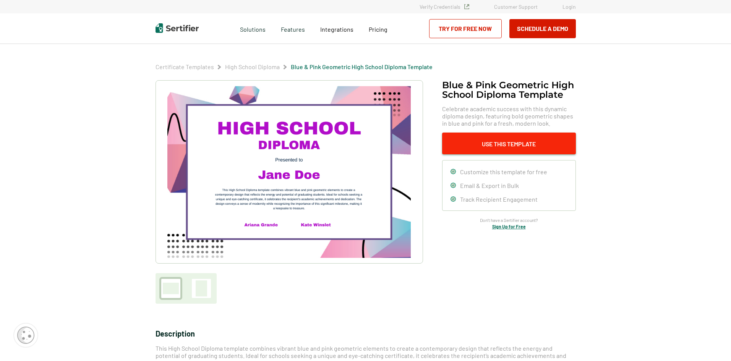 The height and width of the screenshot is (361, 731). I want to click on span: Celebrate academic success with this dynamic diploma design, featuring bold geometric shapes in b..., so click(509, 116).